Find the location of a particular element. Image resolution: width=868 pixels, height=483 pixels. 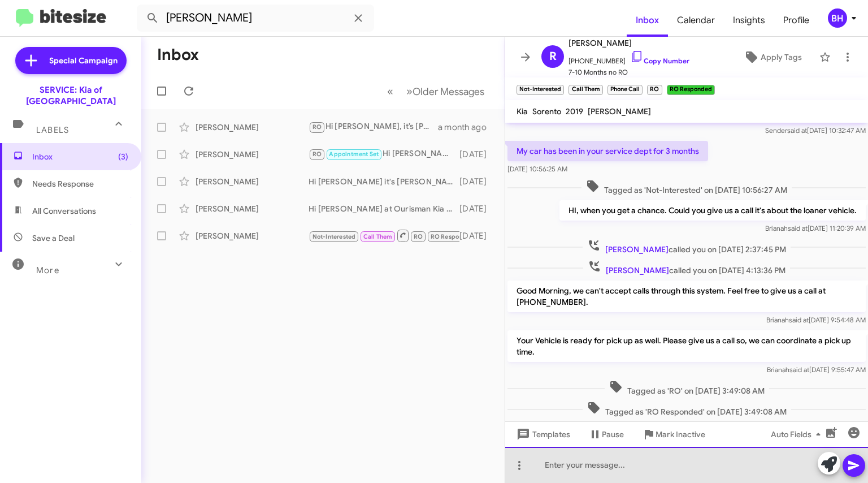

span: Calendar is located at coordinates (695, 21).